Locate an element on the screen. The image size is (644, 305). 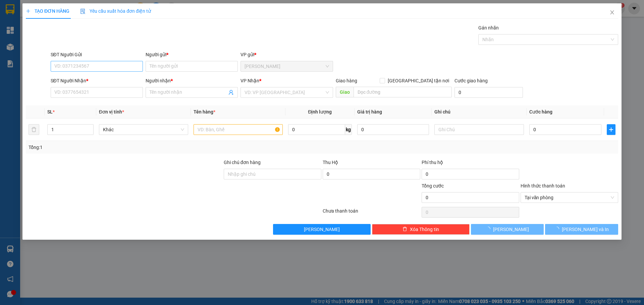
label: Gán nhãn is located at coordinates (488, 28).